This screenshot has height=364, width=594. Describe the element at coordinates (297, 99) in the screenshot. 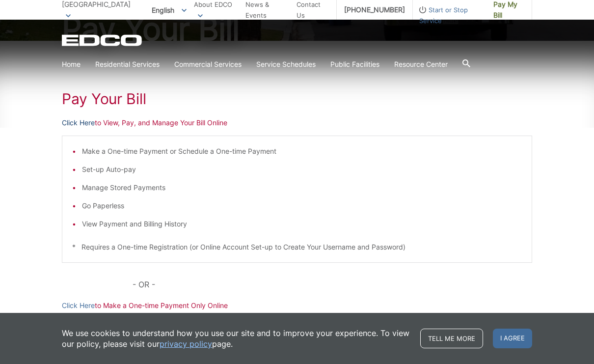

I see `h1: Pay Your Bill` at that location.